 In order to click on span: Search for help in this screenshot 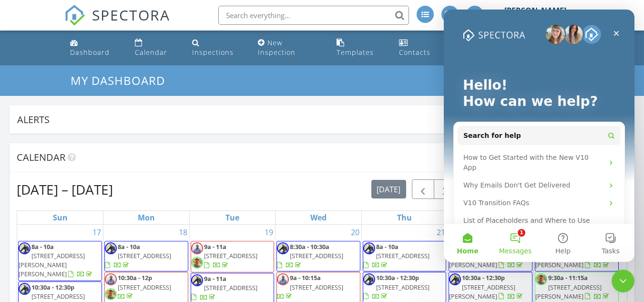, I will do `click(48, 126)`.